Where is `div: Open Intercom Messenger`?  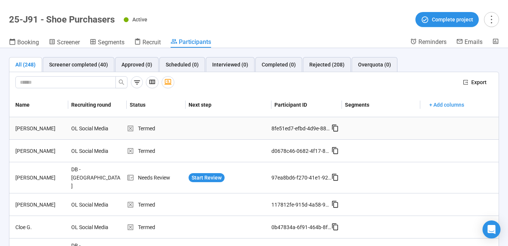 div: Open Intercom Messenger is located at coordinates (492, 229).